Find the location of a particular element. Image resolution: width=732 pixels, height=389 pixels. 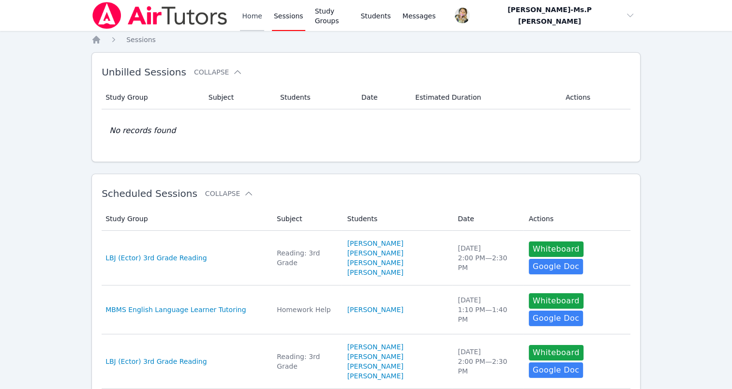

a: Sessions is located at coordinates (141, 40).